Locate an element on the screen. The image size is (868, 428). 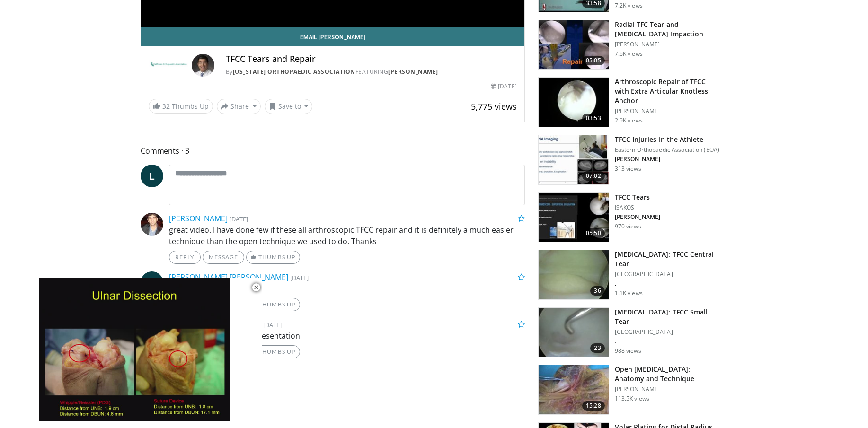
span: 05:05 is located at coordinates (593, 60).